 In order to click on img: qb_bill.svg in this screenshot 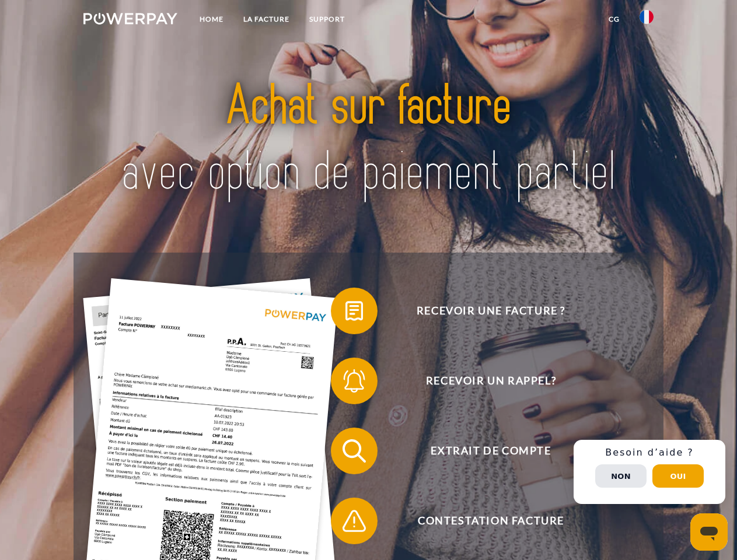, I will do `click(354, 311)`.